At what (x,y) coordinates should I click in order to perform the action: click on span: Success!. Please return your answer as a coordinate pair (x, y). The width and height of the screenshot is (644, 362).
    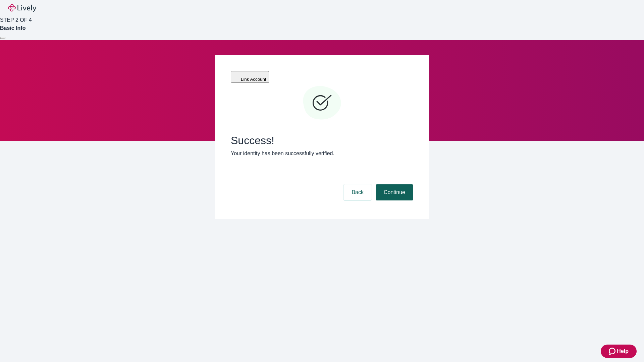
    Looking at the image, I should click on (322, 141).